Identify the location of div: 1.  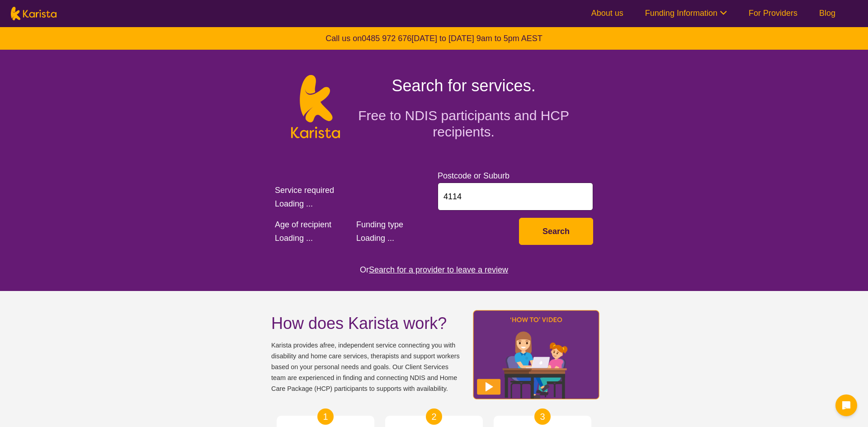
(325, 417).